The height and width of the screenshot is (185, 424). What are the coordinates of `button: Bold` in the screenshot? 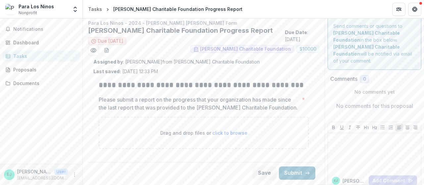 It's located at (334, 128).